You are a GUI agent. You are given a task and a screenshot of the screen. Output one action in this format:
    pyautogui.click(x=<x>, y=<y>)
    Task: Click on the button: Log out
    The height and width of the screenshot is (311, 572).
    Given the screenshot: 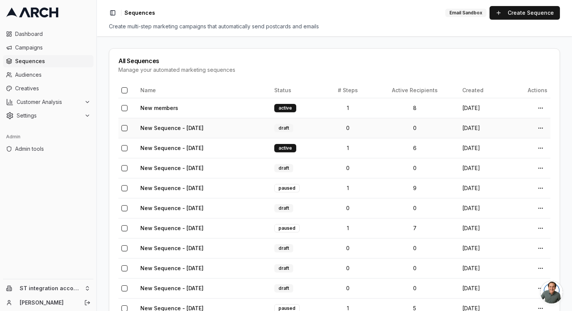 What is the action you would take?
    pyautogui.click(x=87, y=303)
    